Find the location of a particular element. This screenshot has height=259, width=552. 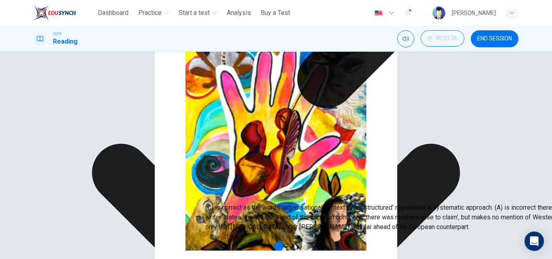

span: Practice is located at coordinates (150, 13).